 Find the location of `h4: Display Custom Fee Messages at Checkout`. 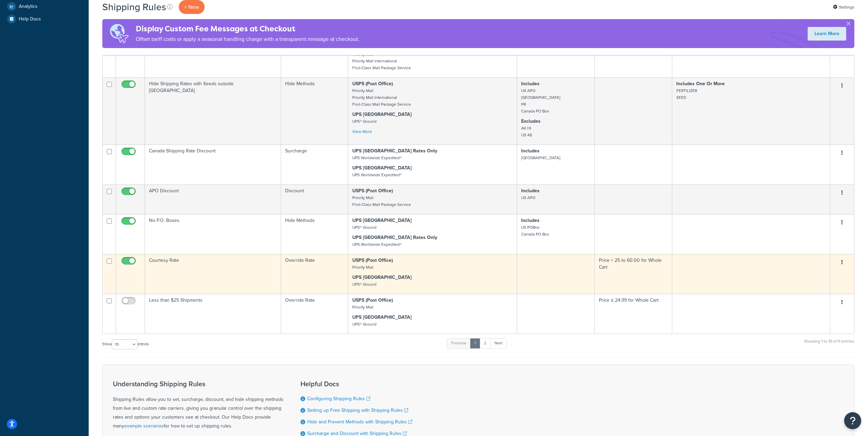

h4: Display Custom Fee Messages at Checkout is located at coordinates (248, 29).